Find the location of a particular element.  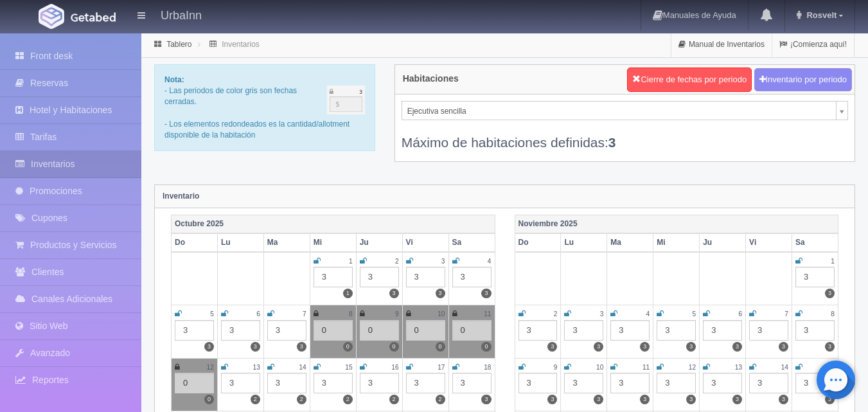

b: 3 is located at coordinates (612, 142).